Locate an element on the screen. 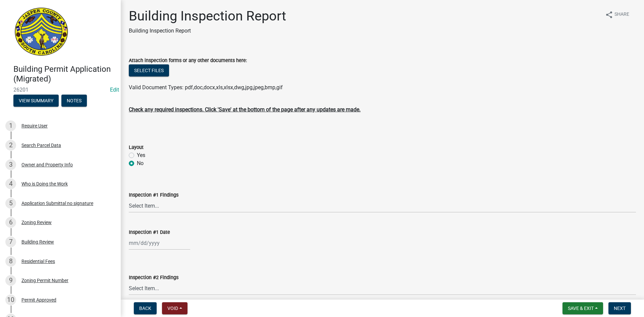 The height and width of the screenshot is (317, 644). button: shareShare is located at coordinates (617, 15).